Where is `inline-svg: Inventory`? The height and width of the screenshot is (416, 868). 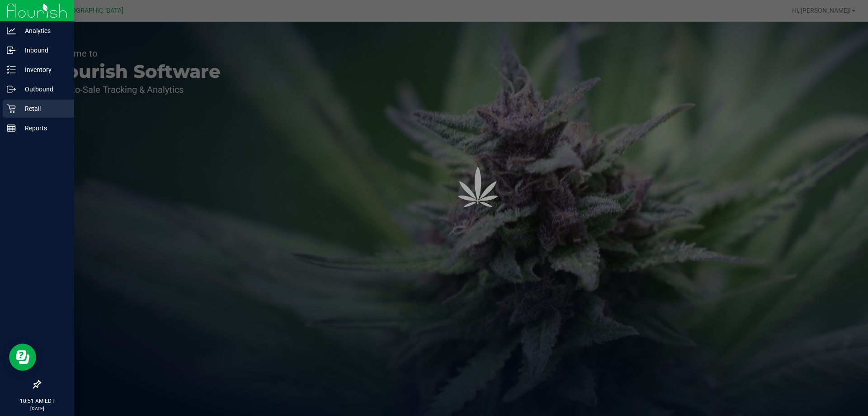 inline-svg: Inventory is located at coordinates (11, 70).